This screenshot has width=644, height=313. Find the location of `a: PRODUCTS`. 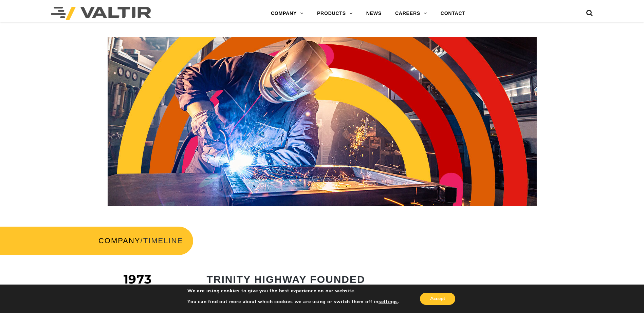

a: PRODUCTS is located at coordinates (335, 14).